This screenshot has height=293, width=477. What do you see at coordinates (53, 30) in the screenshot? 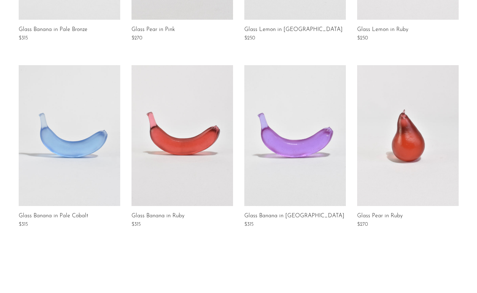
I see `a: Glass Banana in Pale Bronze` at bounding box center [53, 30].